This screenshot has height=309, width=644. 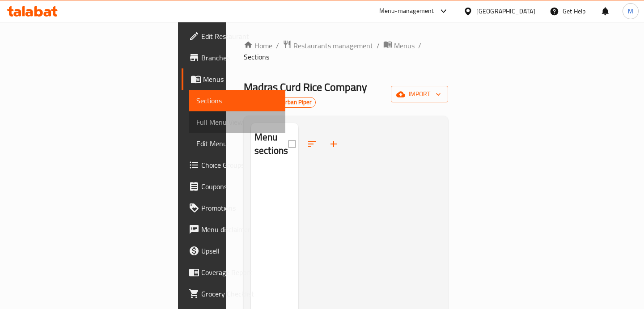 What do you see at coordinates (234, 186) in the screenshot?
I see `a: Coupons` at bounding box center [234, 186].